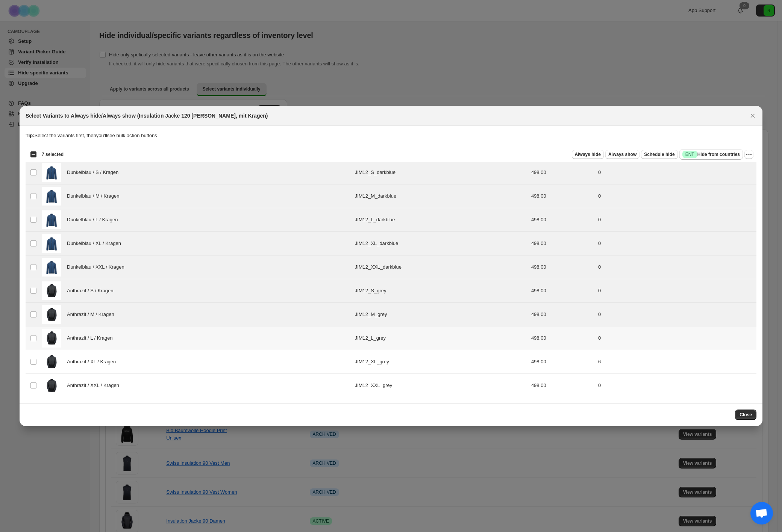 The width and height of the screenshot is (782, 532). What do you see at coordinates (660, 155) in the screenshot?
I see `button: Schedule hide` at bounding box center [660, 155].